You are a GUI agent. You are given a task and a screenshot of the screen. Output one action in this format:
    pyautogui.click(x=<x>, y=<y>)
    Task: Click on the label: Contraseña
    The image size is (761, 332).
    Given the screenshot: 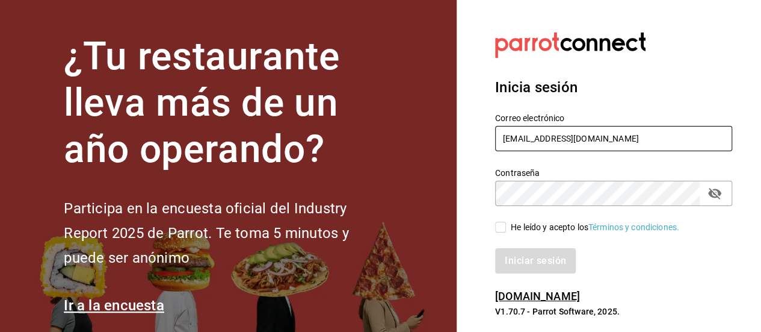 What is the action you would take?
    pyautogui.click(x=614, y=173)
    